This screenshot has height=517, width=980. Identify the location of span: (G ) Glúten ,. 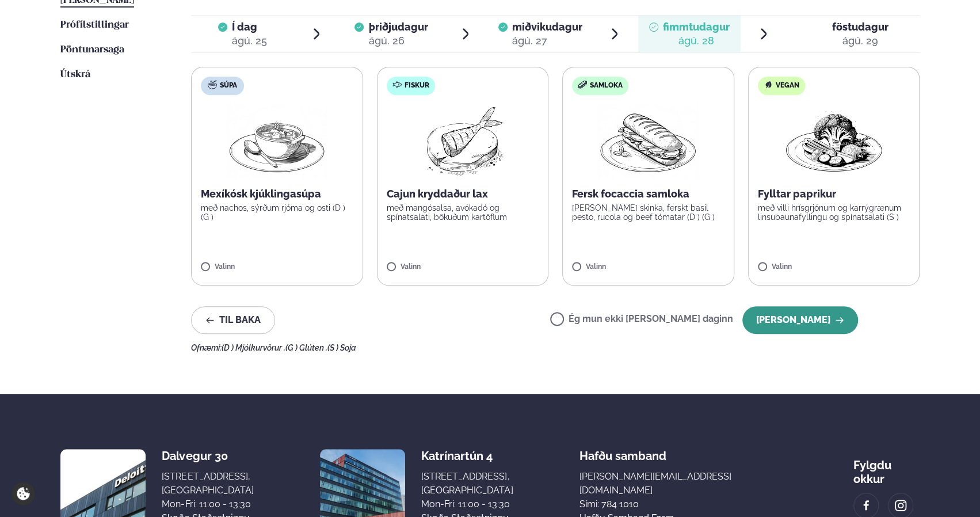
(306, 348).